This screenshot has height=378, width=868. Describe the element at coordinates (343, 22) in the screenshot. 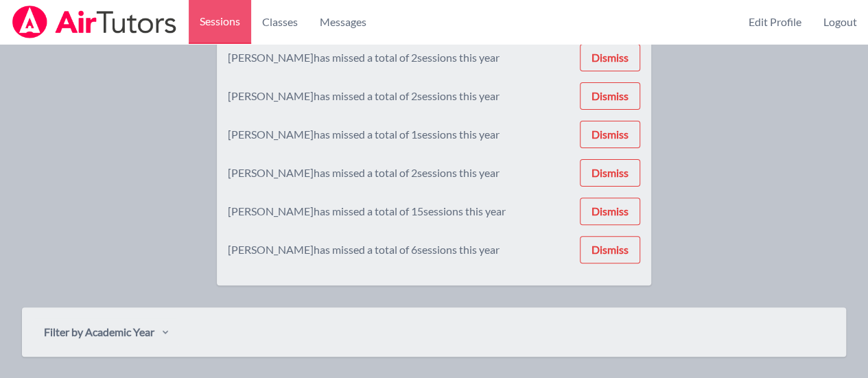

I see `span: Messages` at that location.